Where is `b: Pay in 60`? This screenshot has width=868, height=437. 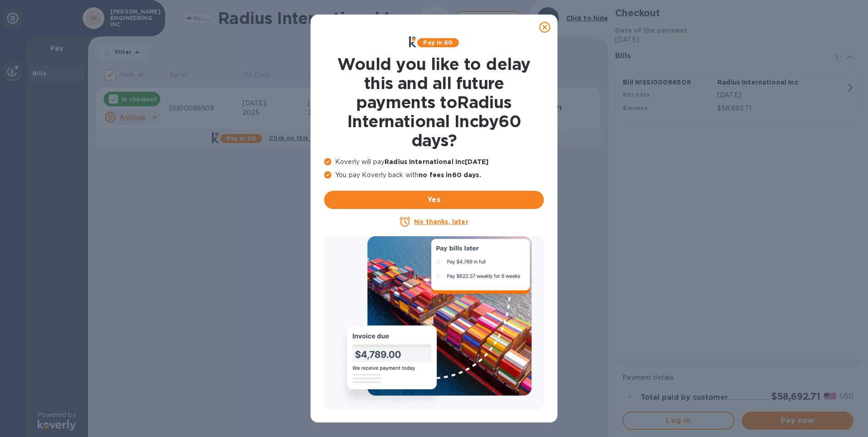
b: Pay in 60 is located at coordinates (438, 43).